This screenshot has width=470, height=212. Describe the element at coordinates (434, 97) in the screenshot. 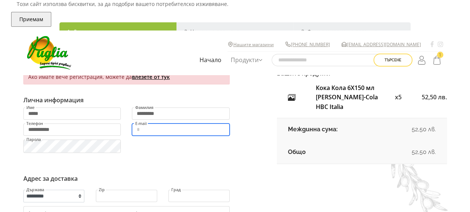

I see `span: 52,50 лв.` at that location.